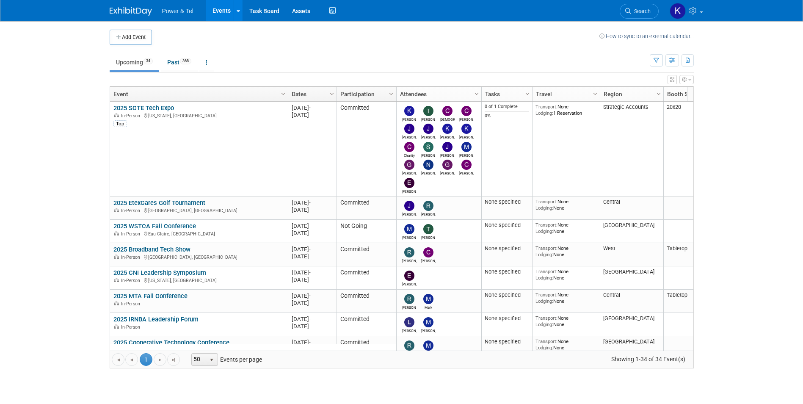  What do you see at coordinates (467, 147) in the screenshot?
I see `img: Mike Kruszewski` at bounding box center [467, 147].